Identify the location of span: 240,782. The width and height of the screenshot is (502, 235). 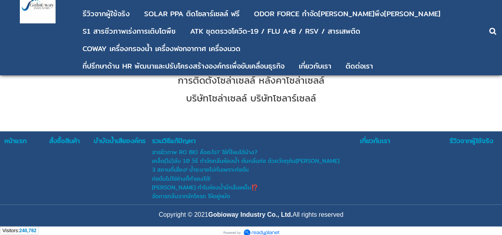
(27, 231).